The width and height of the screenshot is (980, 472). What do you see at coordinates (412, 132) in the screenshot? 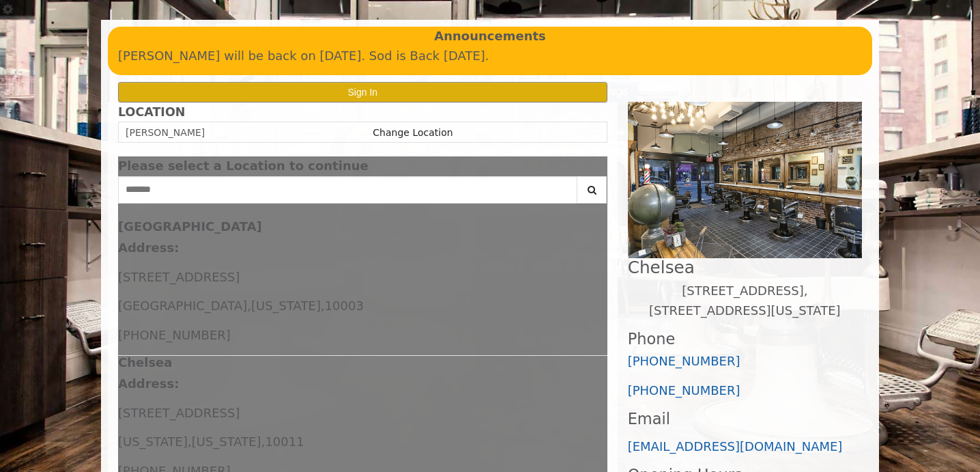
I see `a: Change Location` at bounding box center [412, 132].